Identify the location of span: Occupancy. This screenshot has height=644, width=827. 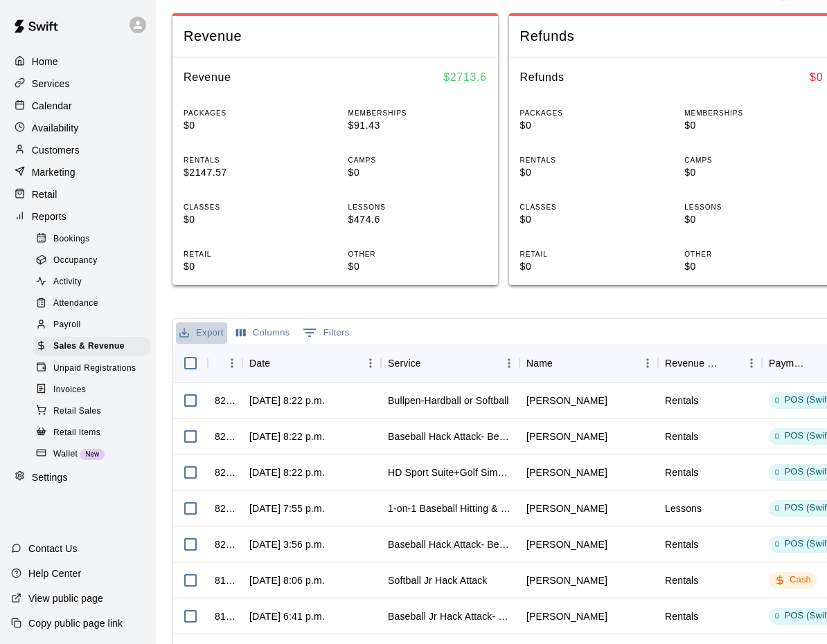
(76, 261).